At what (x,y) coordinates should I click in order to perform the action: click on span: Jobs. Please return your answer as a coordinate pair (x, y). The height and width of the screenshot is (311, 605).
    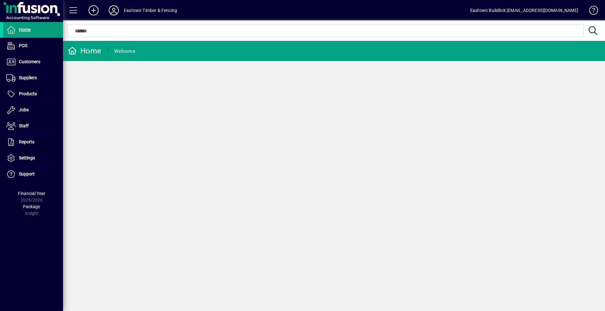
    Looking at the image, I should click on (24, 110).